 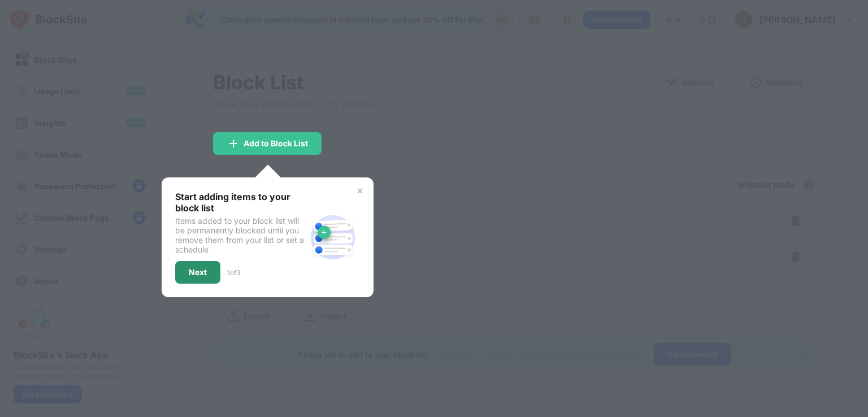 I want to click on div: Next, so click(x=198, y=272).